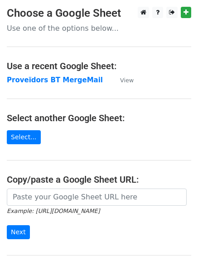  Describe the element at coordinates (55, 80) in the screenshot. I see `a: Proveïdors BT MergeMail` at that location.